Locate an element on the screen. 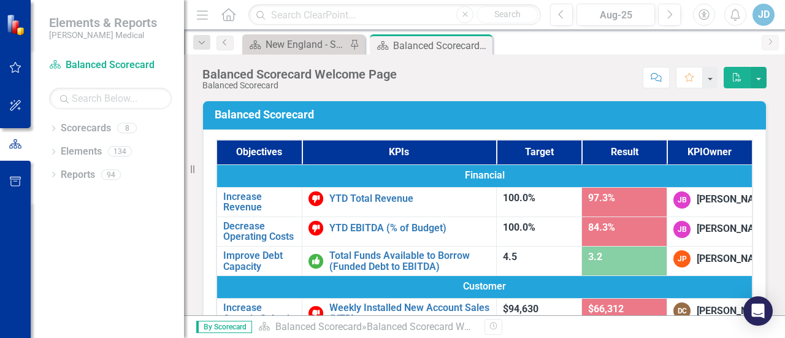  img: ClearPoint Strategy is located at coordinates (17, 25).